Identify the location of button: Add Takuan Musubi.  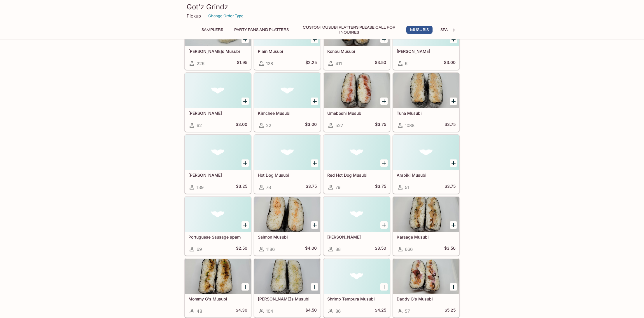
(245, 101).